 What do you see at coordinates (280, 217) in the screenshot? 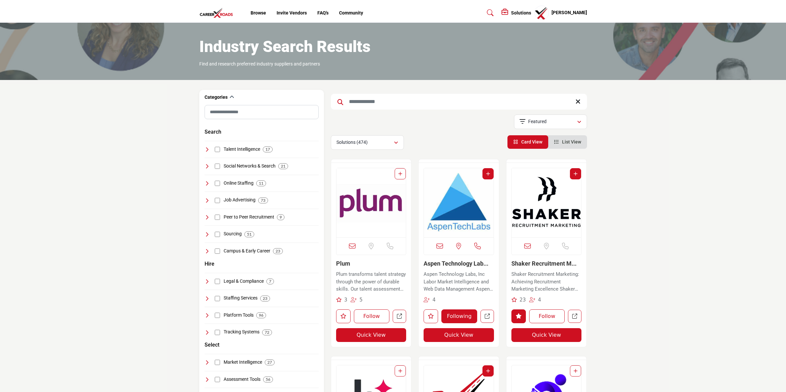
I see `b: 9` at bounding box center [280, 217].